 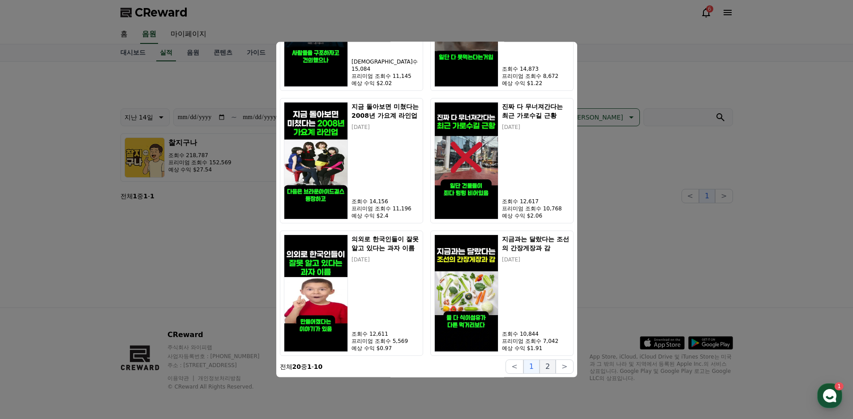 I want to click on h5: 의외로 한국인들이 잘못 알고 있다는 과자 이름, so click(x=385, y=244).